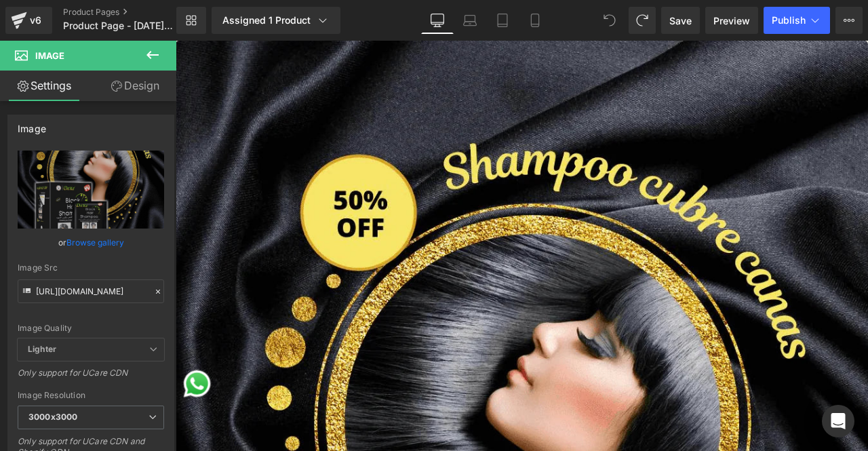 Image resolution: width=868 pixels, height=451 pixels. I want to click on span: Preview, so click(732, 20).